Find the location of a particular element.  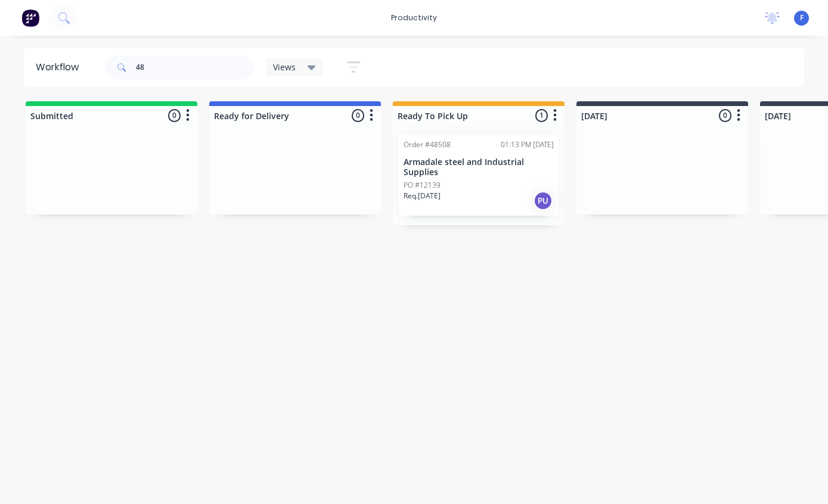

p: Armadale steel and Industrial Supplies is located at coordinates (479, 168).